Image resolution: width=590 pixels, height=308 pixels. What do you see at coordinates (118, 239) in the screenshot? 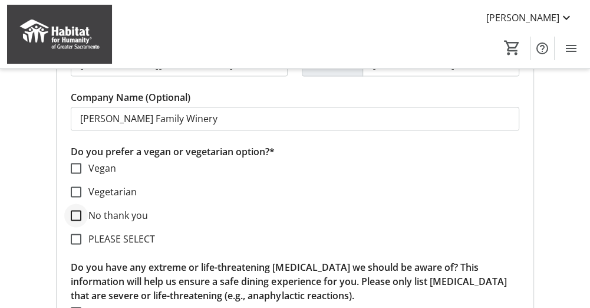
I see `label: PLEASE SELECT` at bounding box center [118, 239].